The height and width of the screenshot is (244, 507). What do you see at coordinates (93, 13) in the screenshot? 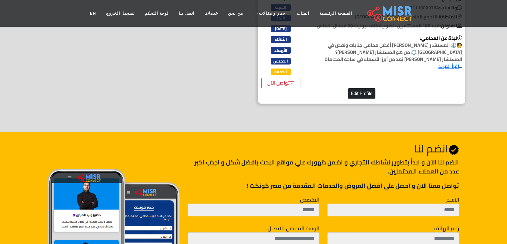
I see `a: EN` at bounding box center [93, 13].